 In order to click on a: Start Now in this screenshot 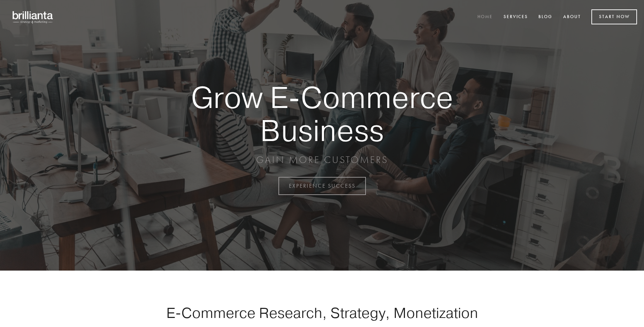, I will do `click(614, 17)`.